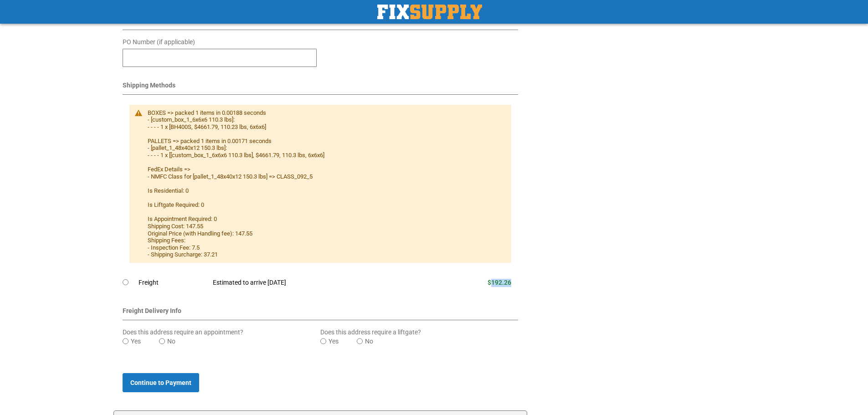  What do you see at coordinates (161, 382) in the screenshot?
I see `button: Continue to Payment` at bounding box center [161, 382].